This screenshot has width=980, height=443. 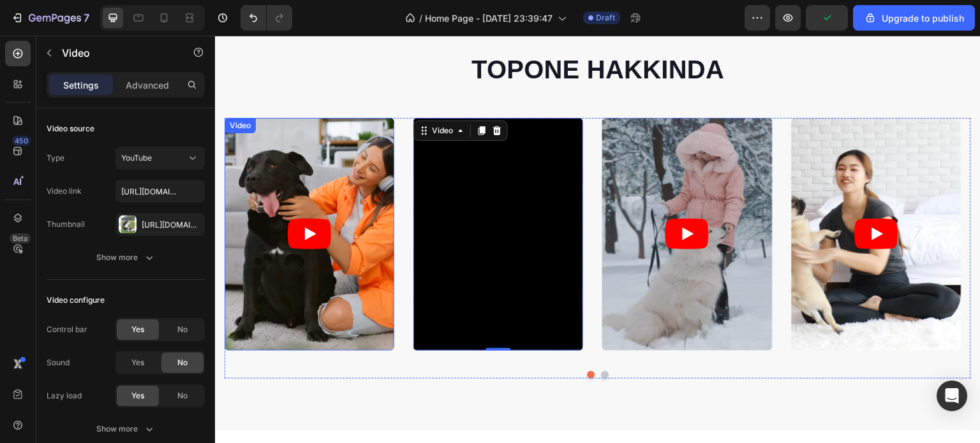 I want to click on p: 7, so click(x=86, y=18).